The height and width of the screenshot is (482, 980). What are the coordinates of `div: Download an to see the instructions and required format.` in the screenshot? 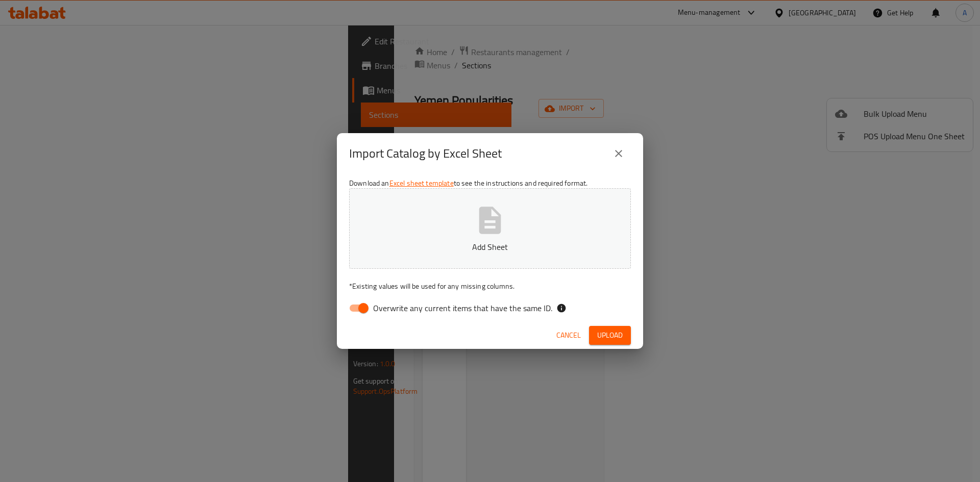 It's located at (490, 248).